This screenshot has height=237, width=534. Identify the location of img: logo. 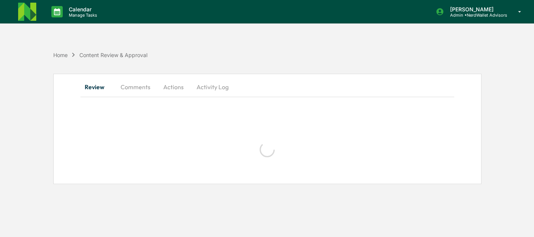
(27, 12).